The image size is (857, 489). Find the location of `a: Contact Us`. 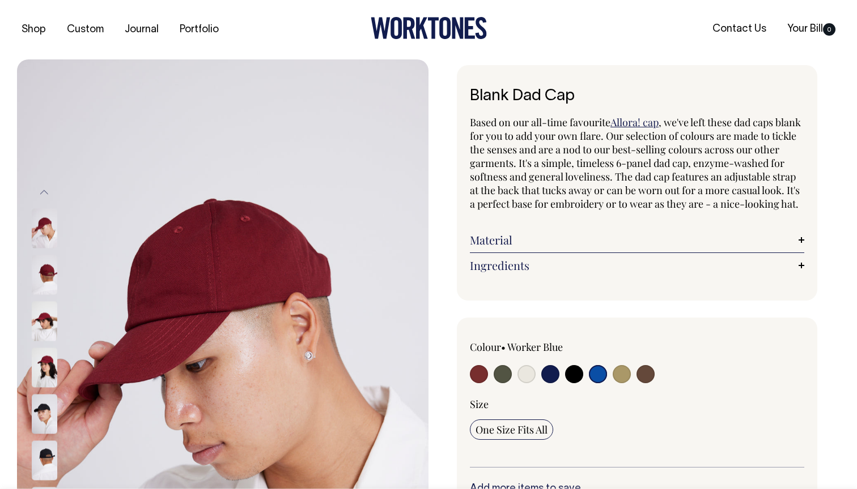

a: Contact Us is located at coordinates (739, 29).